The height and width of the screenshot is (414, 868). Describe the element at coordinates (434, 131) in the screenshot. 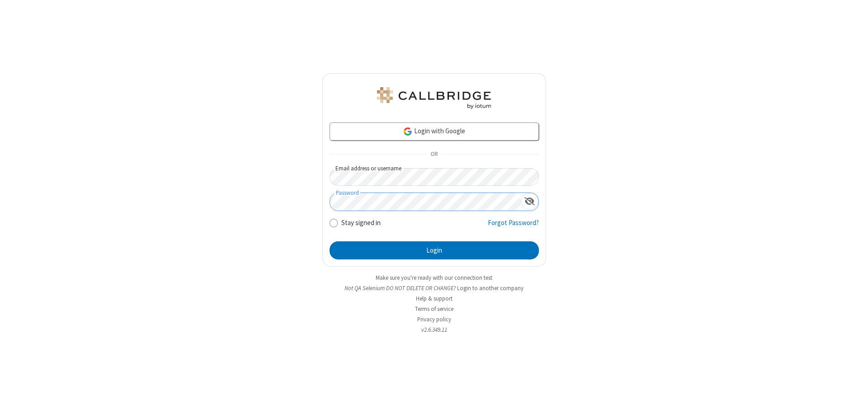

I see `a: Login with Google` at that location.